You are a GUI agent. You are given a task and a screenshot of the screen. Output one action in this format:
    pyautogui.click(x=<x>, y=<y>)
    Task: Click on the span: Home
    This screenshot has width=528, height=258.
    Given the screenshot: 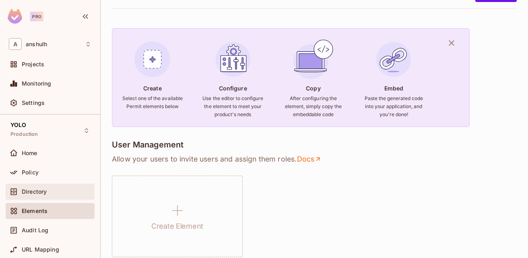 What is the action you would take?
    pyautogui.click(x=29, y=153)
    